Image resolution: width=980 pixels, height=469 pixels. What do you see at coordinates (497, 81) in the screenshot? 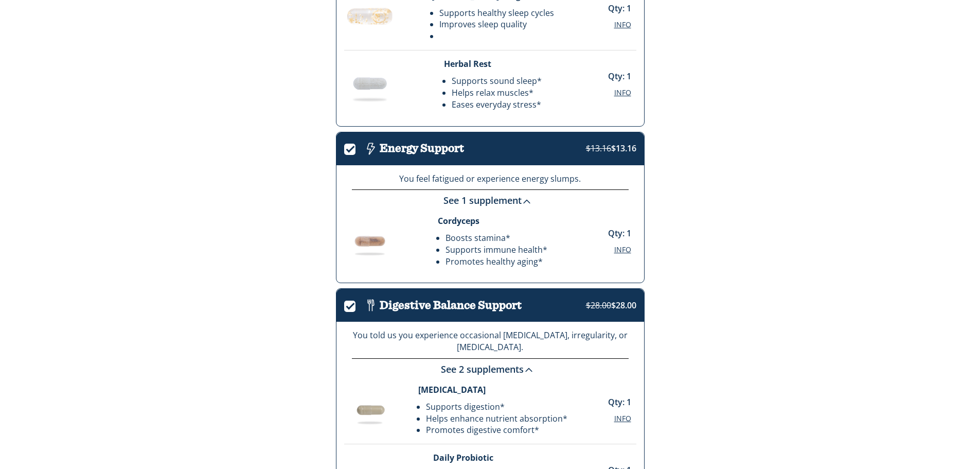
I see `li: Supports sound sleep*` at bounding box center [497, 81].